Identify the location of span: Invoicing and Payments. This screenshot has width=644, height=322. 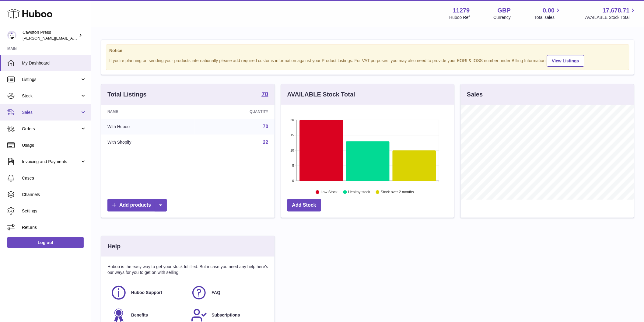
(51, 162).